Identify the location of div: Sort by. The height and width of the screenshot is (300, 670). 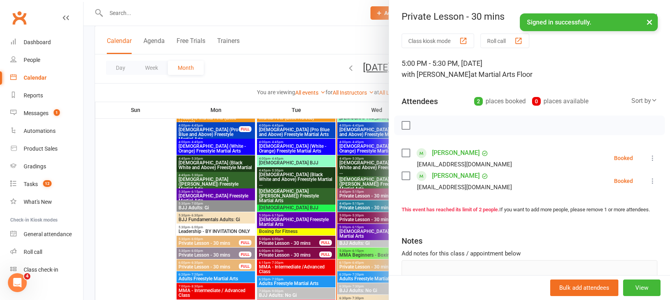
(644, 101).